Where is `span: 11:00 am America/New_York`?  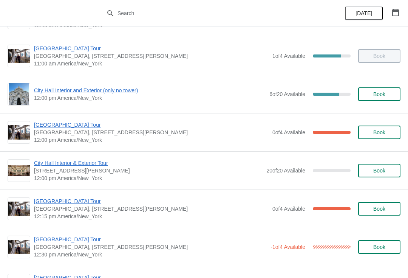
span: 11:00 am America/New_York is located at coordinates (151, 63).